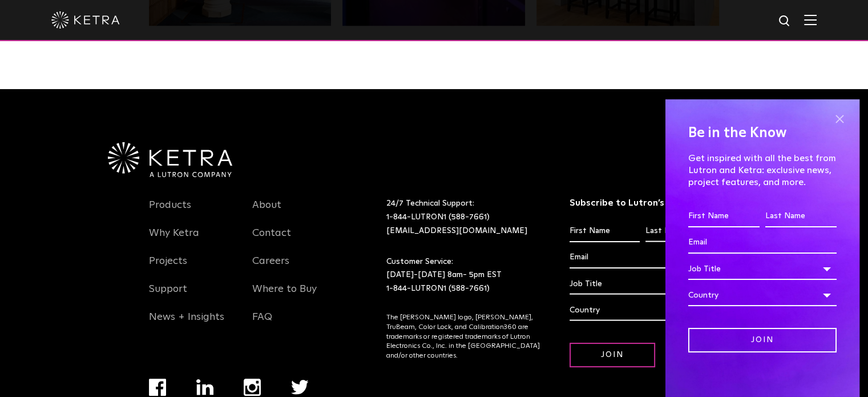 This screenshot has height=397, width=868. I want to click on a: Why Ketra, so click(174, 240).